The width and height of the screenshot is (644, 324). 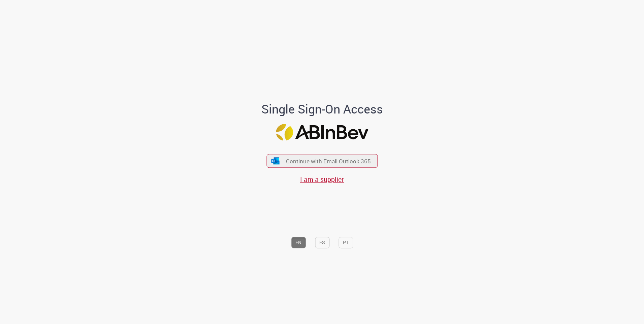 I want to click on a: I am a supplier, so click(x=322, y=180).